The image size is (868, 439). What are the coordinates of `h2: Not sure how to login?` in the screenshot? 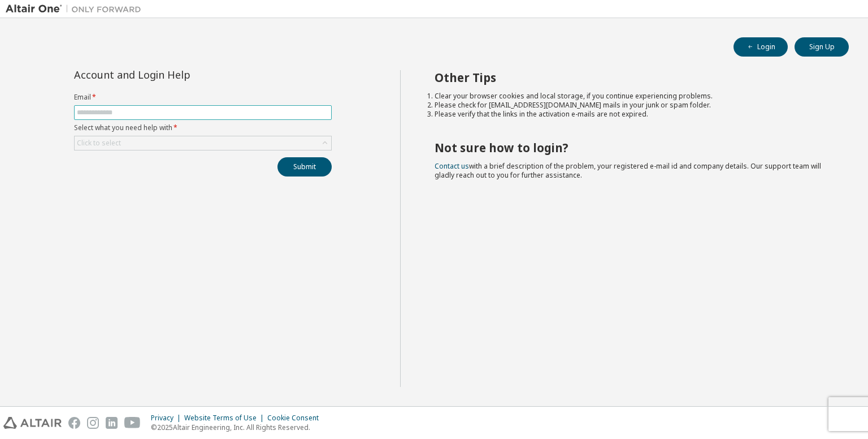 It's located at (632, 148).